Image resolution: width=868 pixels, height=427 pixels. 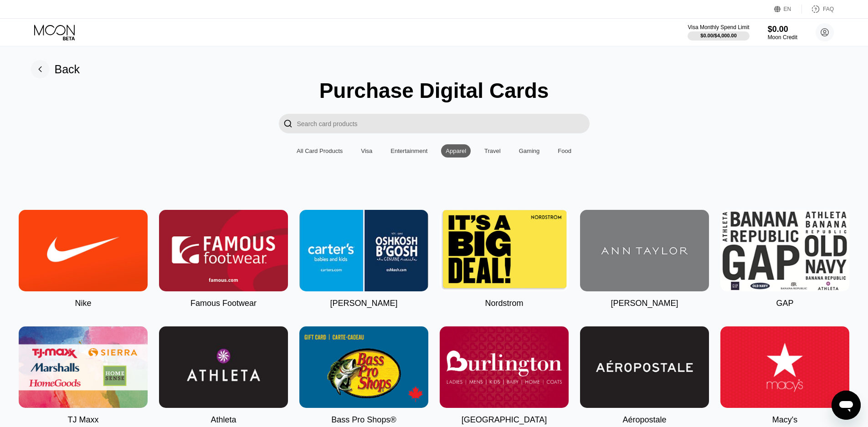 What do you see at coordinates (434, 91) in the screenshot?
I see `div: Purchase Digital Cards` at bounding box center [434, 91].